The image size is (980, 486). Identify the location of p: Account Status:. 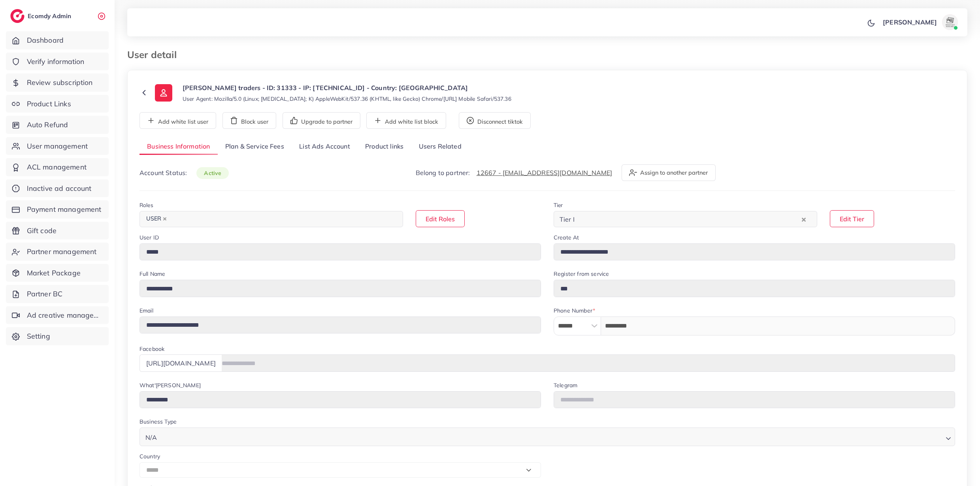
(184, 172).